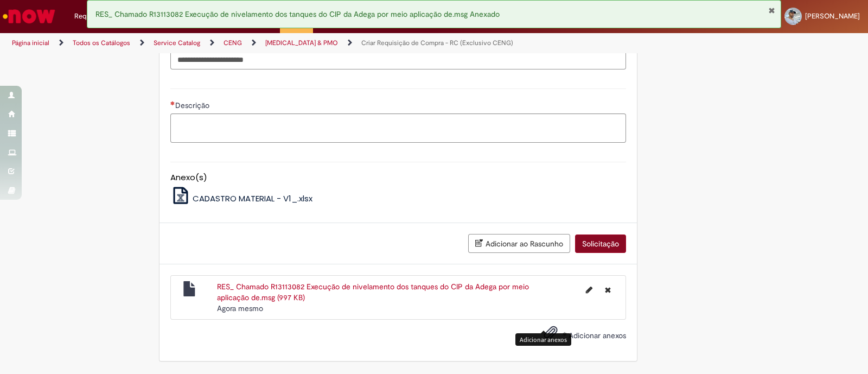 This screenshot has height=374, width=868. Describe the element at coordinates (241, 198) in the screenshot. I see `a: CADASTRO MATERIAL - V1_.xlsx` at that location.